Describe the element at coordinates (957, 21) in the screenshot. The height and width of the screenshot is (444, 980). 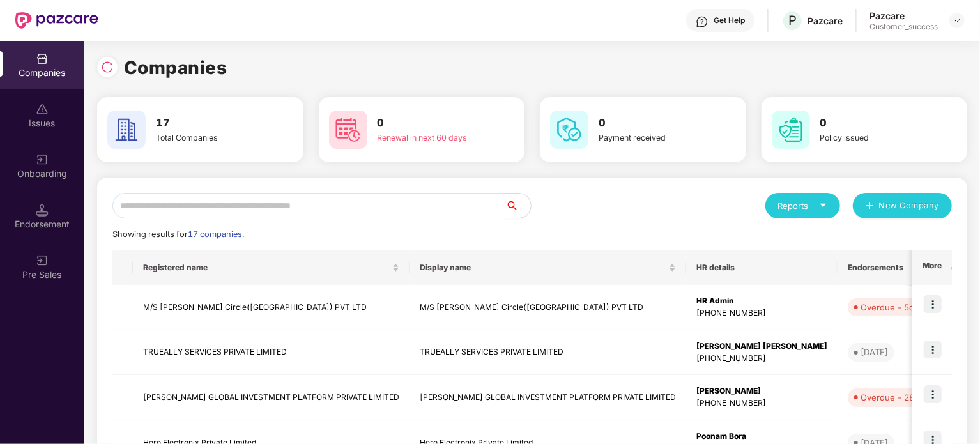
I see `img: svg+xml;base64,PHN2ZyBpZD0iRHJvcGRvd24tMzJ4MzIiIHhtbG5zPSJodHRwOi8vd3d3LnczLm9yZy8yMDAwL3N2ZyIgd2...` at that location.